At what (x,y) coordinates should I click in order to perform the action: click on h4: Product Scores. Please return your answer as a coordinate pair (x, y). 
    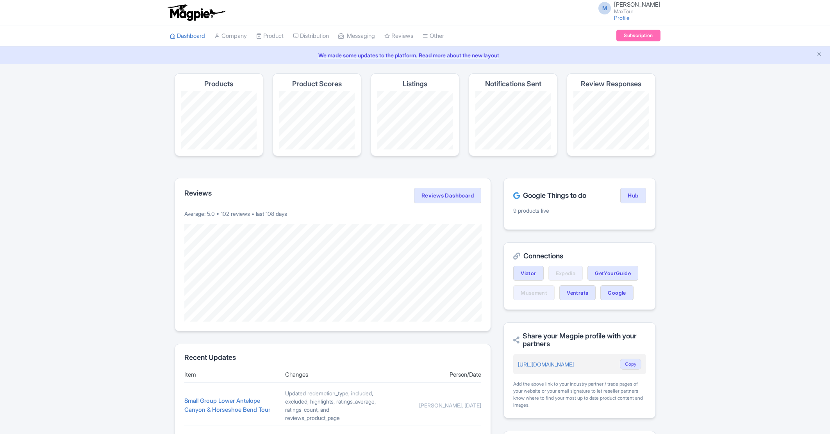
    Looking at the image, I should click on (317, 84).